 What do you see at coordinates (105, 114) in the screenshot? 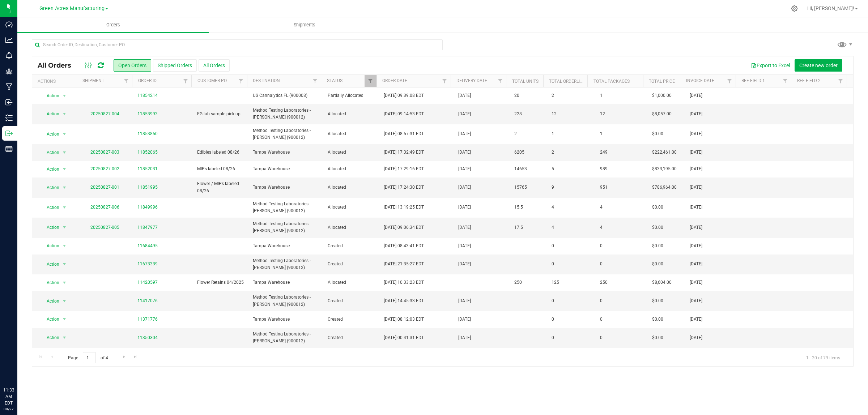
I see `a: 20250827-004` at bounding box center [105, 114].